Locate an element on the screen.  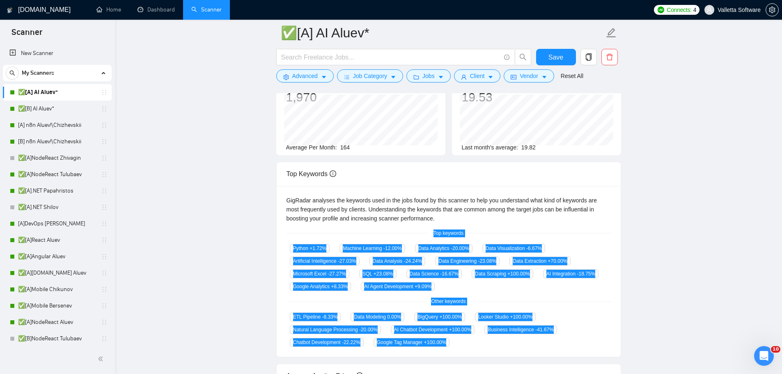
li: New Scanner is located at coordinates (57, 53).